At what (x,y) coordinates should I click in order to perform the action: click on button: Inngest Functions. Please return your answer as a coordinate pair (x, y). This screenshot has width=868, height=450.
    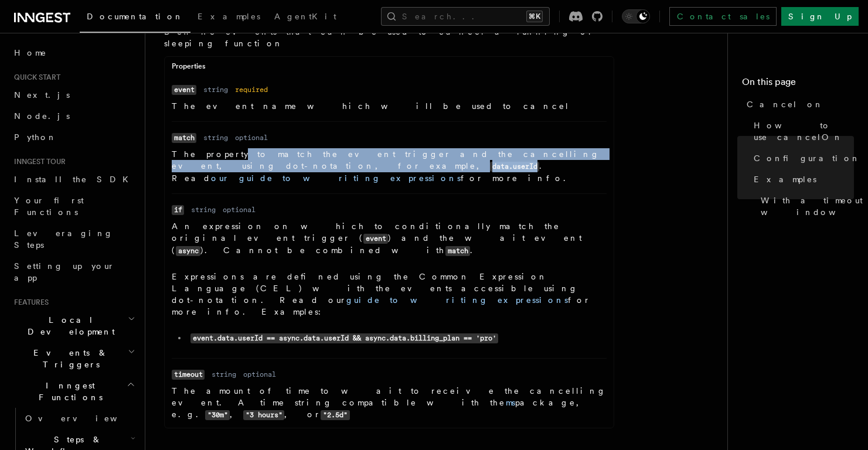
    Looking at the image, I should click on (74, 391).